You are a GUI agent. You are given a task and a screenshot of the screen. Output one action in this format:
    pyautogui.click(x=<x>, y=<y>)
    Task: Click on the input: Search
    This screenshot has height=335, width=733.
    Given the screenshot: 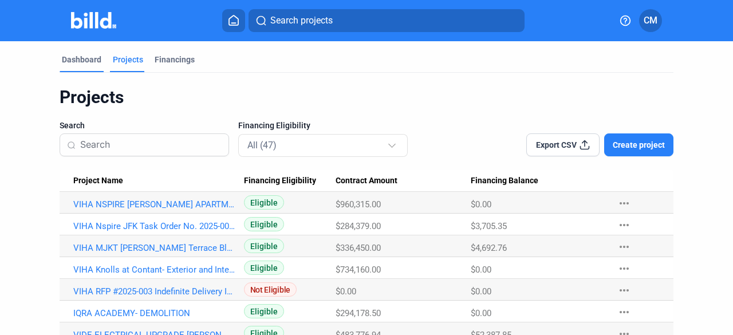 What is the action you would take?
    pyautogui.click(x=151, y=145)
    